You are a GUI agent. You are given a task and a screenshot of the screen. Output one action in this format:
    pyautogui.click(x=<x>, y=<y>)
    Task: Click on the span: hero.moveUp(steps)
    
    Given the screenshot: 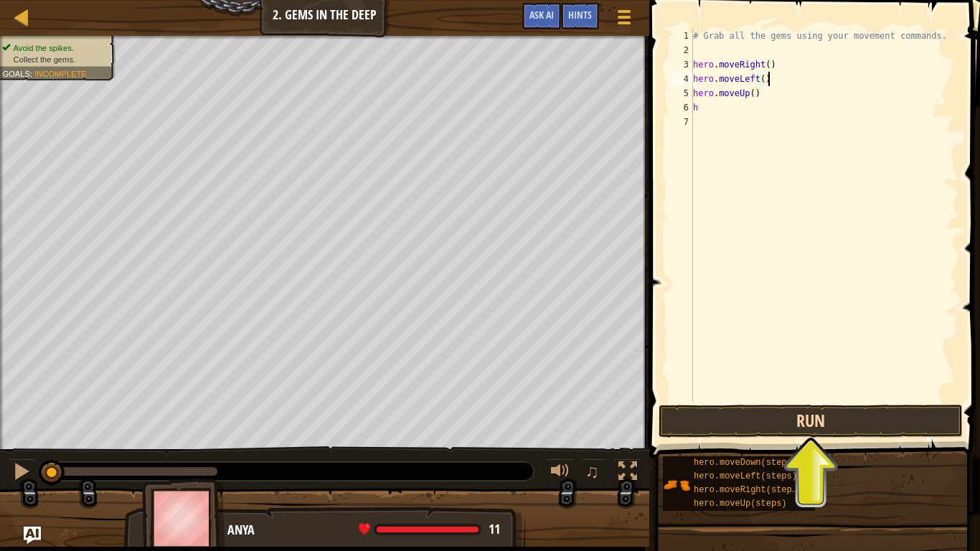 What is the action you would take?
    pyautogui.click(x=740, y=504)
    